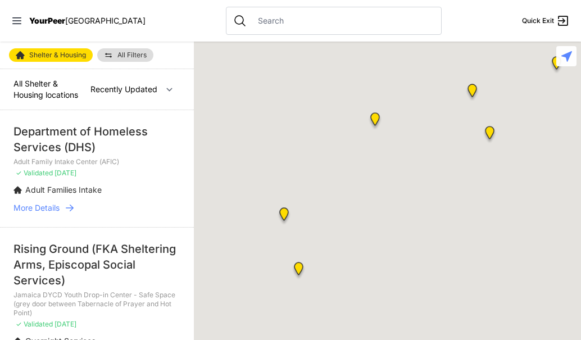 The image size is (581, 340). Describe the element at coordinates (97, 208) in the screenshot. I see `a: More Details` at that location.